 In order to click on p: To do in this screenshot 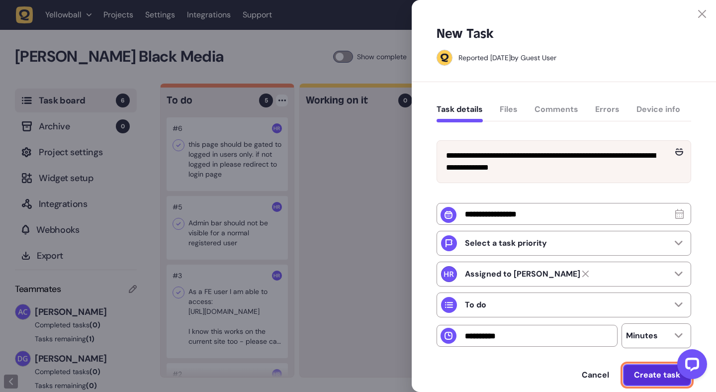, I will do `click(476, 305)`.